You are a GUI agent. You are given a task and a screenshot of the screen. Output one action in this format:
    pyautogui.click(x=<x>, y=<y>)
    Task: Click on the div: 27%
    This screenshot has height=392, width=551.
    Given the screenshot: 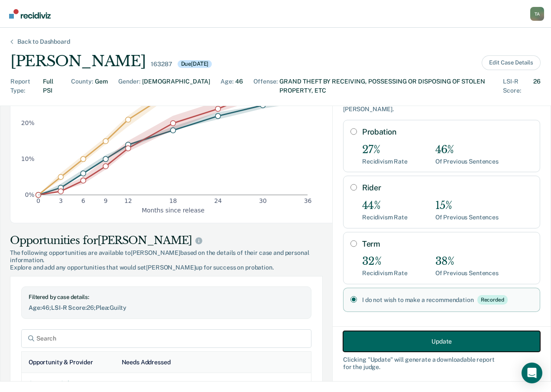 What is the action you would take?
    pyautogui.click(x=384, y=150)
    